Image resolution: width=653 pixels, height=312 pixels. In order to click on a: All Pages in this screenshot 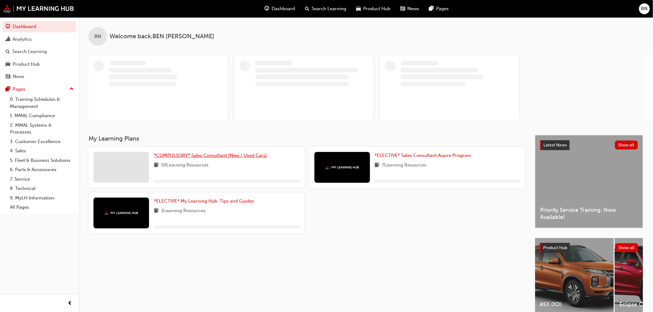, I will do `click(42, 207)`.